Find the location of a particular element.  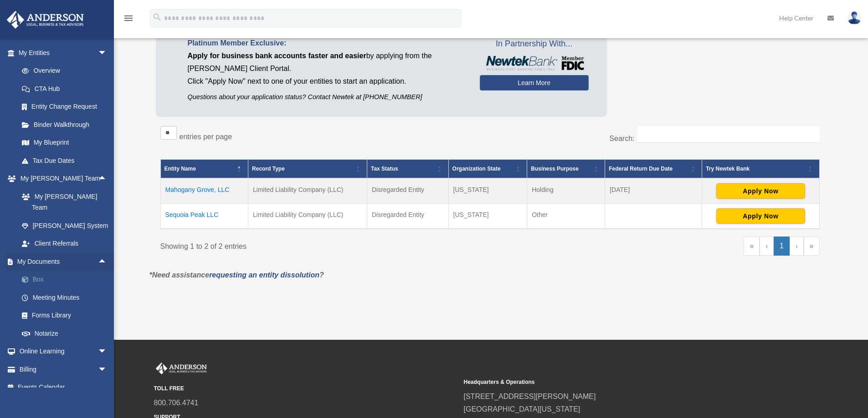

a: My Documentsarrow_drop_up is located at coordinates (64, 262).